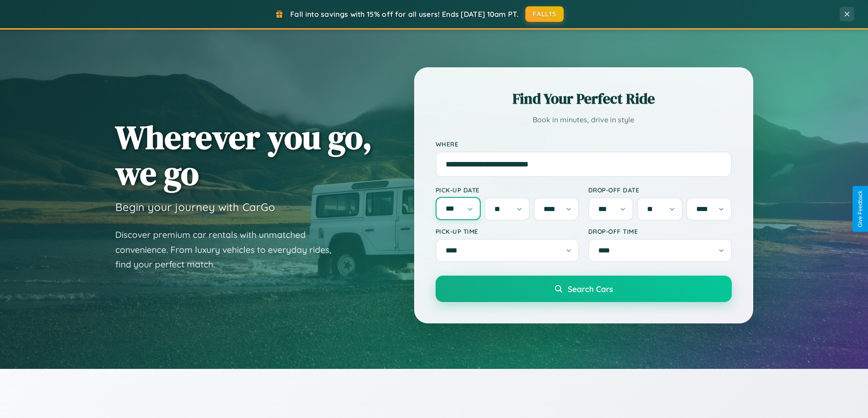 The width and height of the screenshot is (868, 418). I want to click on label: Drop-off Time, so click(660, 231).